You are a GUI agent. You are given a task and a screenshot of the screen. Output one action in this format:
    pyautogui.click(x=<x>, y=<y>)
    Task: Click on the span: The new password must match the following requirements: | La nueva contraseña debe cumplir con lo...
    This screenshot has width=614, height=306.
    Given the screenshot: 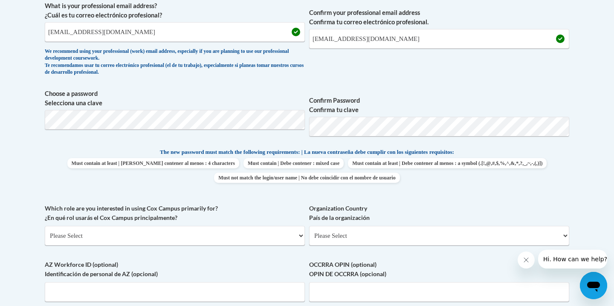 What is the action you would take?
    pyautogui.click(x=307, y=152)
    